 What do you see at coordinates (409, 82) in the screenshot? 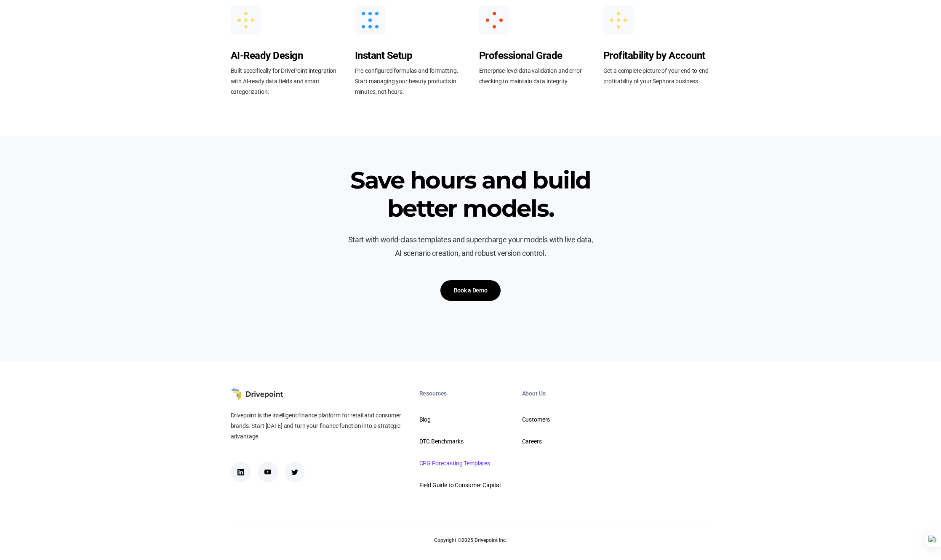
I see `p: Pre-configured formulas and formatting. Start managing your beauty products in minutes, not hours.` at bounding box center [409, 82].